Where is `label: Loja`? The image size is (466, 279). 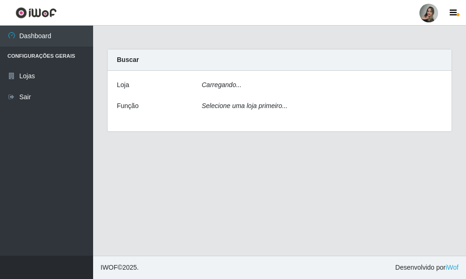 label: Loja is located at coordinates (123, 85).